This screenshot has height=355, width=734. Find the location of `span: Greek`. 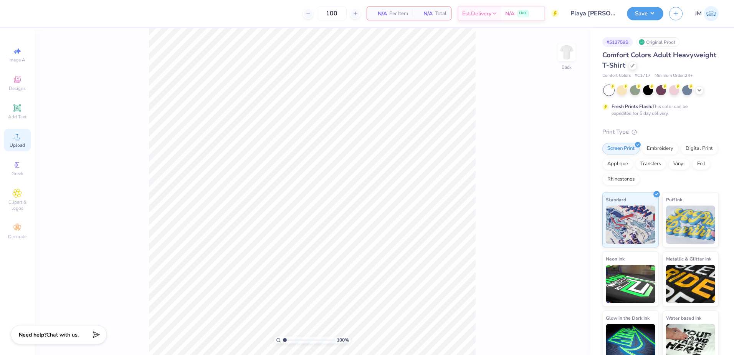

span: Greek is located at coordinates (17, 174).